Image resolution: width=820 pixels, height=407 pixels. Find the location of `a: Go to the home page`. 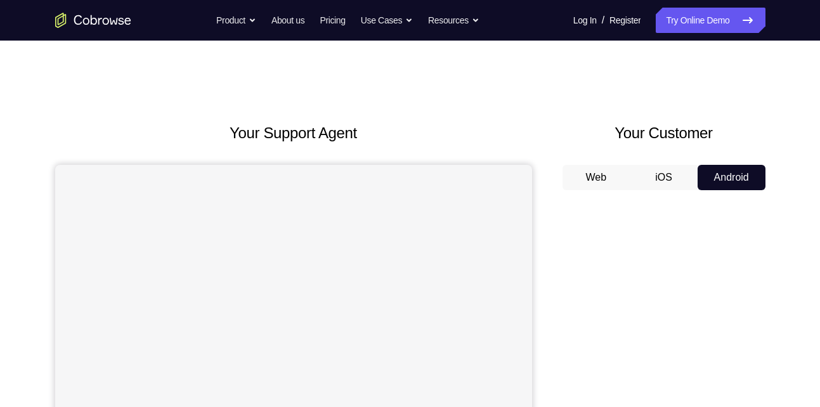

a: Go to the home page is located at coordinates (93, 20).